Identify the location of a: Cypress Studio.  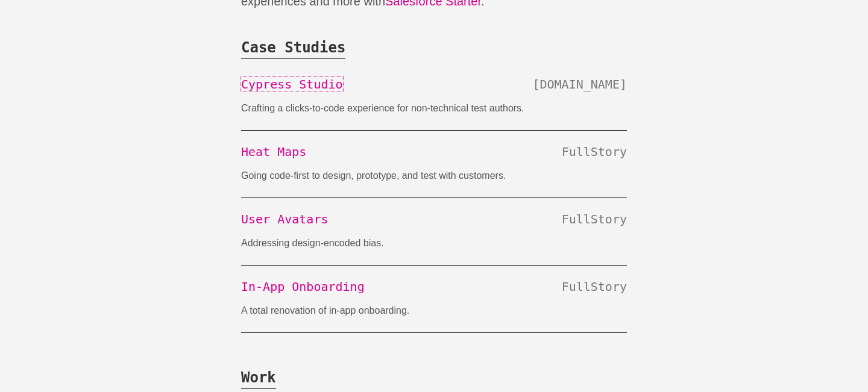
(292, 84).